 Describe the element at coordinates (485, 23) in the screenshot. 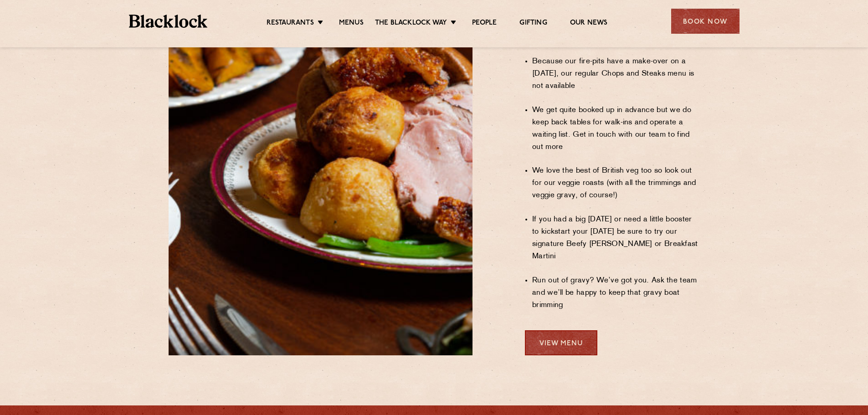

I see `a: People` at that location.